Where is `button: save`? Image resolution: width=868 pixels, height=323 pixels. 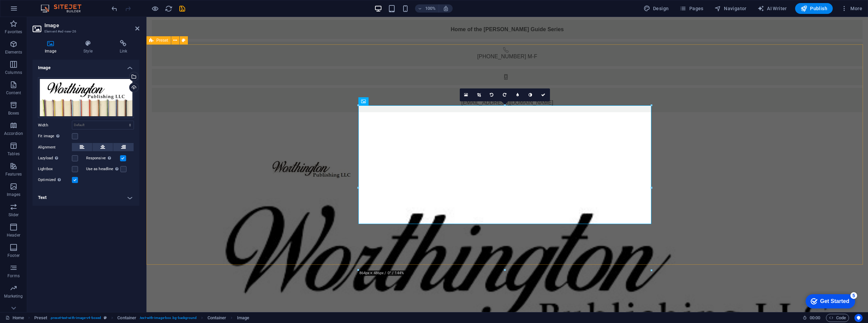 button: save is located at coordinates (182, 8).